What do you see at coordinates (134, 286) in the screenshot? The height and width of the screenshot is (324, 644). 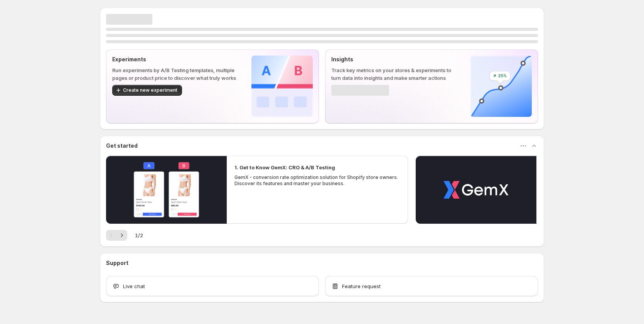 I see `span: Live chat` at bounding box center [134, 286].